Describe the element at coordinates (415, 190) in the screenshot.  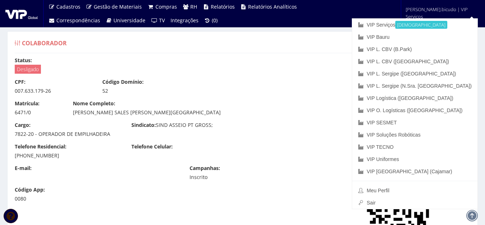
I see `a: Meu Perfil` at that location.